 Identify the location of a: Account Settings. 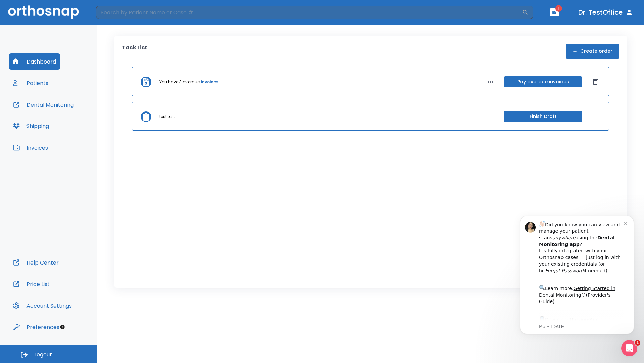
(42, 305).